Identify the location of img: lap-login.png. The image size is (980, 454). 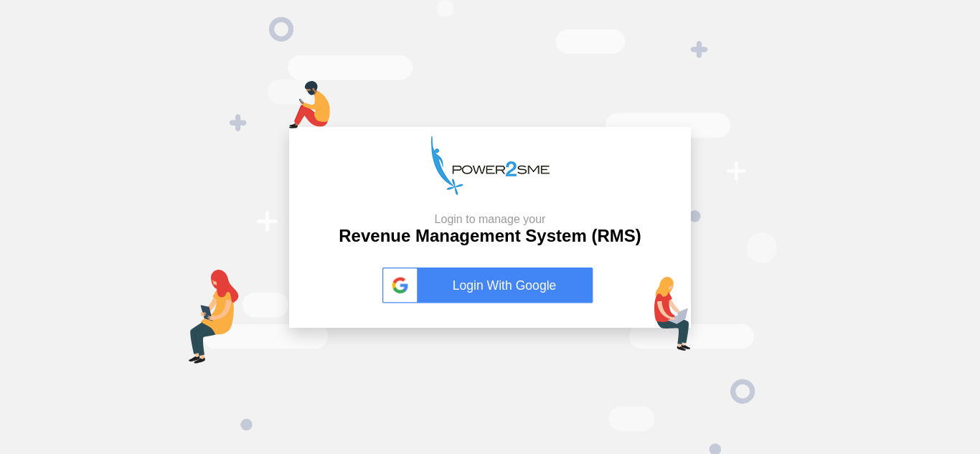
(673, 313).